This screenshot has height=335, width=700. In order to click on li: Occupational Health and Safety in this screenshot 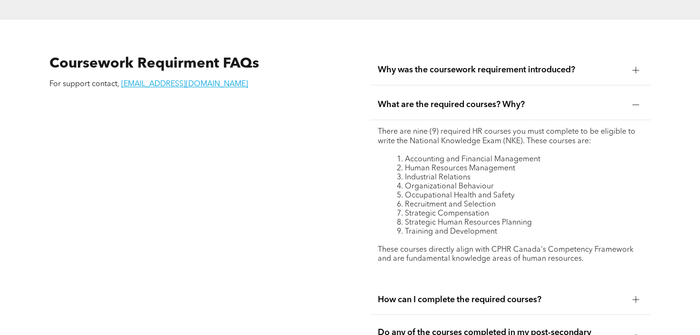, I will do `click(520, 195)`.